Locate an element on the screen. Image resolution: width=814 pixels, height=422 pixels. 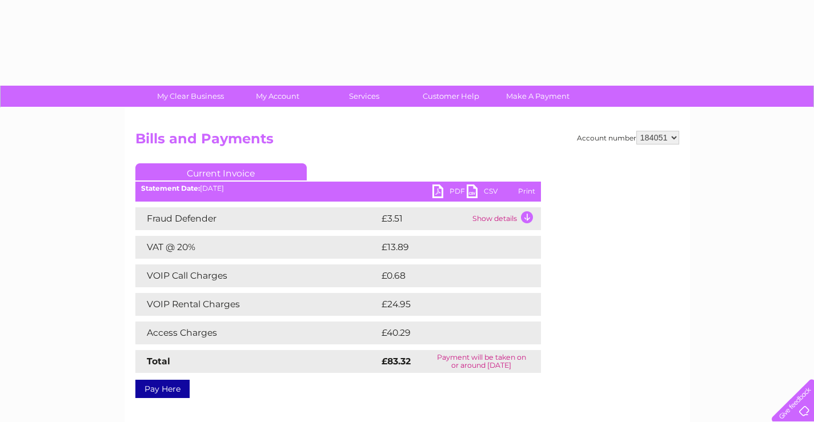
td: Fraud Defender is located at coordinates (257, 219).